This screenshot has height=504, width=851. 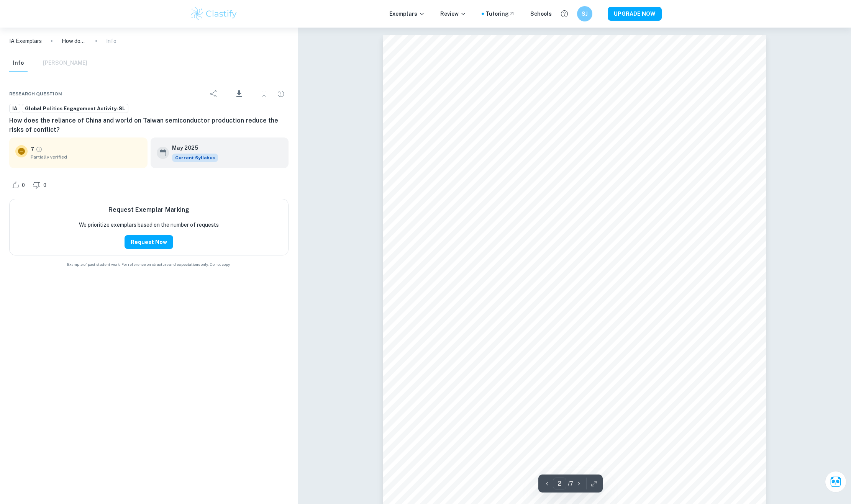 What do you see at coordinates (214, 14) in the screenshot?
I see `a: Clastify logo` at bounding box center [214, 14].